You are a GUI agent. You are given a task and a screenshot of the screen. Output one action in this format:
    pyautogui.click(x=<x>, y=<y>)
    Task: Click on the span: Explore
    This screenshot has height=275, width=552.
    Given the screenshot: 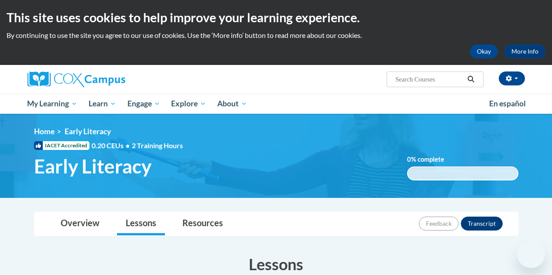 What is the action you would take?
    pyautogui.click(x=188, y=104)
    